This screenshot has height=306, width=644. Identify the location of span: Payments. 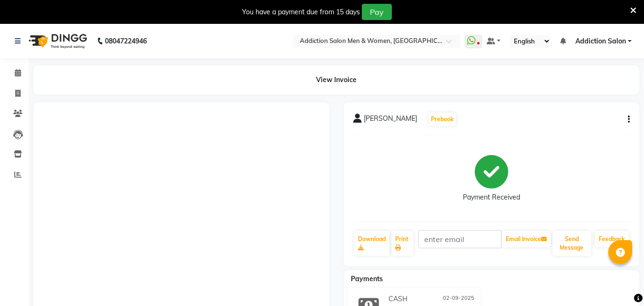
(367, 279).